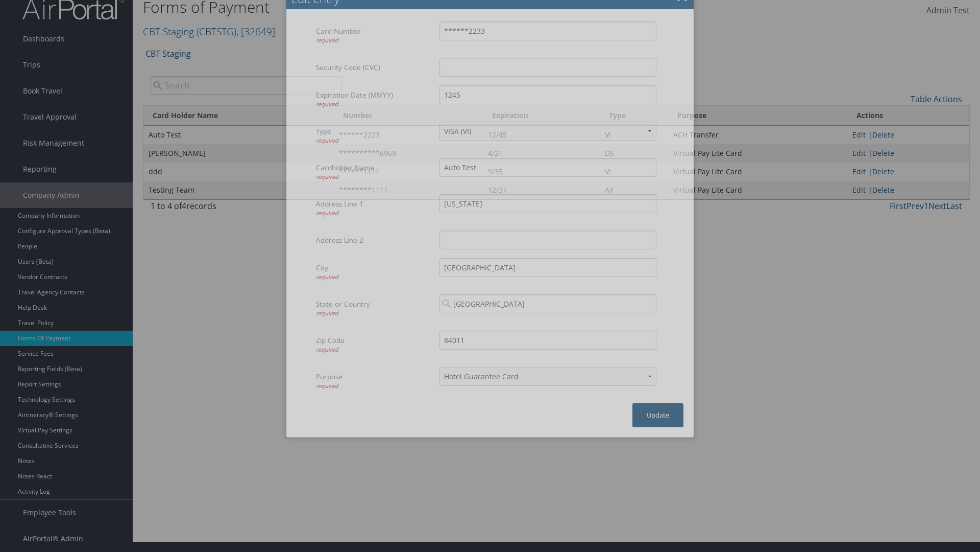  Describe the element at coordinates (373, 308) in the screenshot. I see `label: State or Country` at that location.